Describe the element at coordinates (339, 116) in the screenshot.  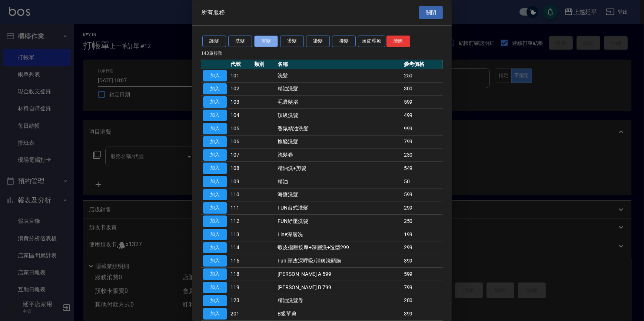
I see `td: 頂級洗髮` at that location.